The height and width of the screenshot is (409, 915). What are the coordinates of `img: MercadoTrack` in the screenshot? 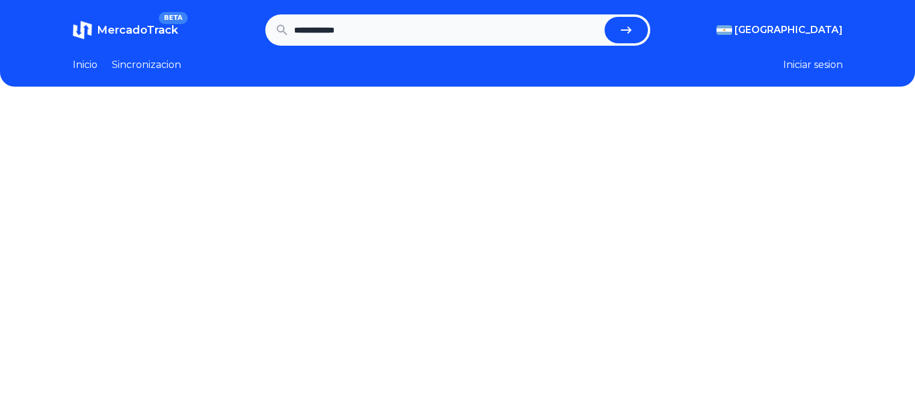 It's located at (82, 30).